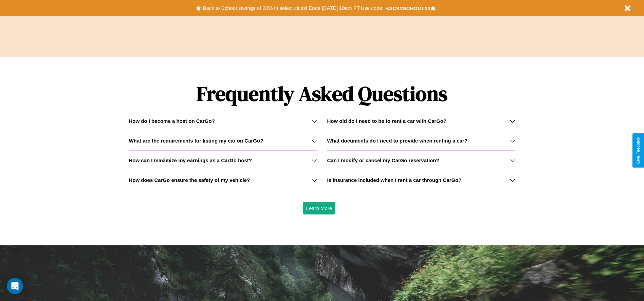  What do you see at coordinates (408, 8) in the screenshot?
I see `b: BACK2SCHOOL20` at bounding box center [408, 8].